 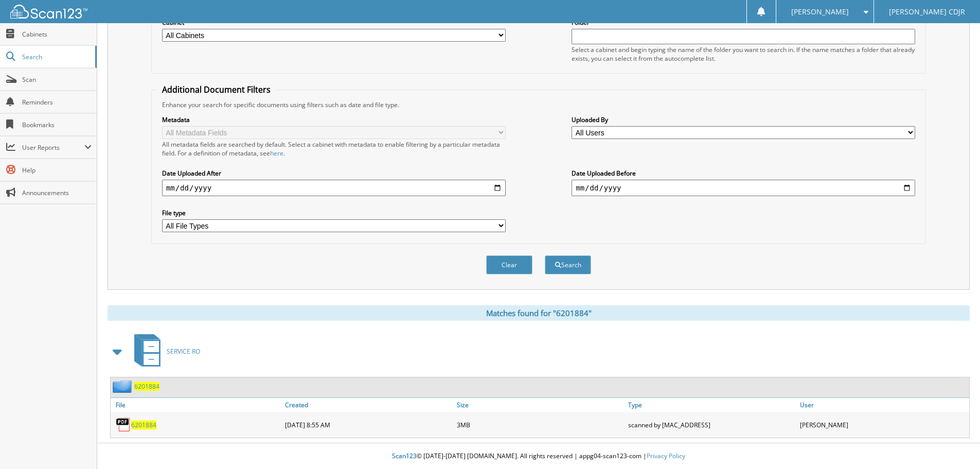 What do you see at coordinates (334, 120) in the screenshot?
I see `label: Metadata` at bounding box center [334, 120].